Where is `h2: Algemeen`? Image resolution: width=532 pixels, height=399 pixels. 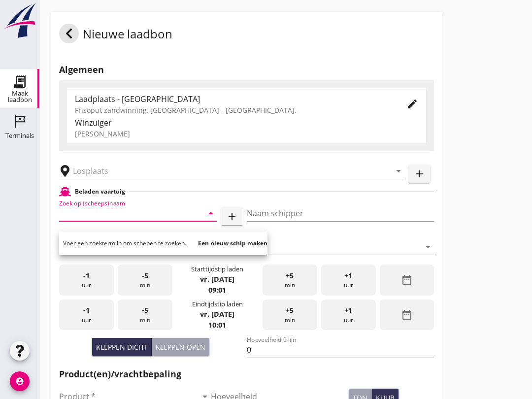 h2: Algemeen is located at coordinates (247, 69).